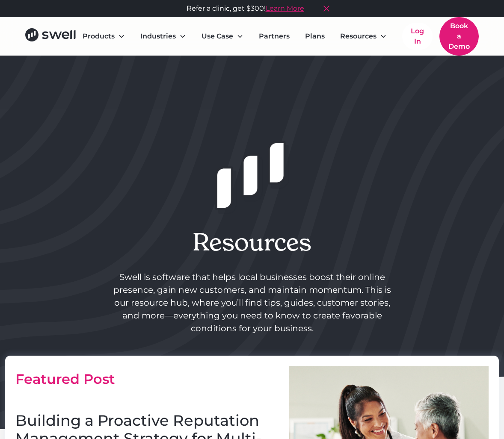 This screenshot has width=504, height=439. Describe the element at coordinates (358, 36) in the screenshot. I see `div: Resources` at that location.